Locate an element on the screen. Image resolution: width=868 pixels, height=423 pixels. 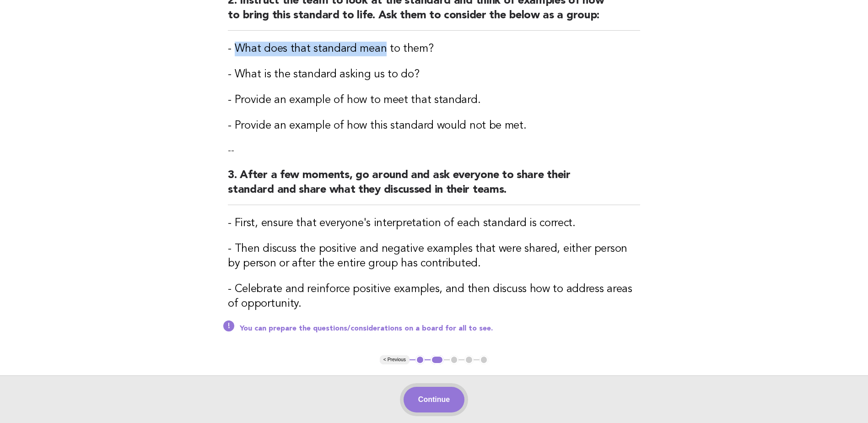
h3: - What does that standard mean to them? is located at coordinates (434, 49).